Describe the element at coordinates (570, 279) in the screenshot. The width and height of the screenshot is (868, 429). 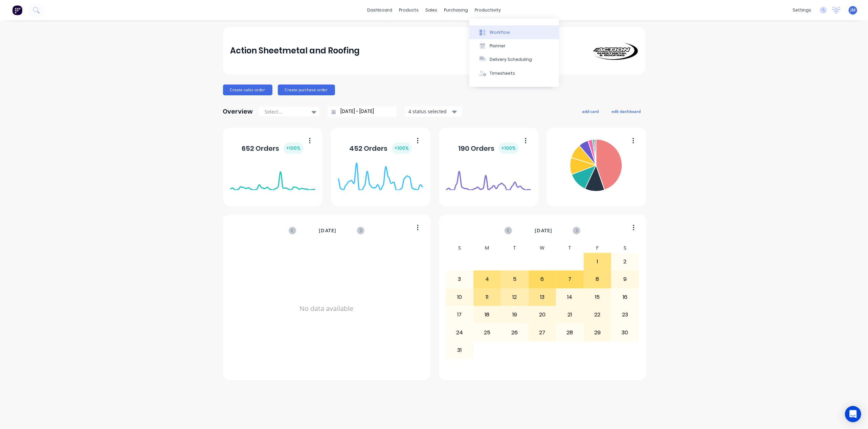
I see `div: 7` at that location.